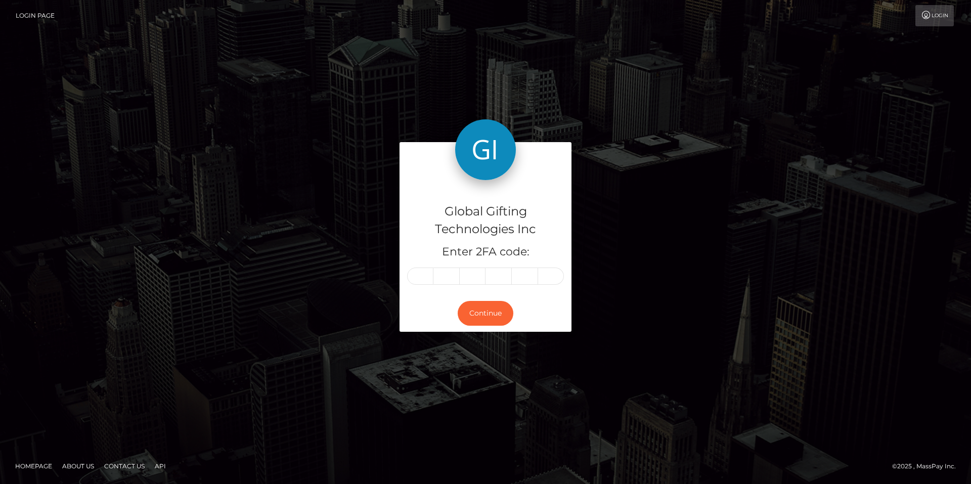 This screenshot has height=484, width=971. Describe the element at coordinates (486, 221) in the screenshot. I see `h4: Global Gifting Technologies Inc` at that location.